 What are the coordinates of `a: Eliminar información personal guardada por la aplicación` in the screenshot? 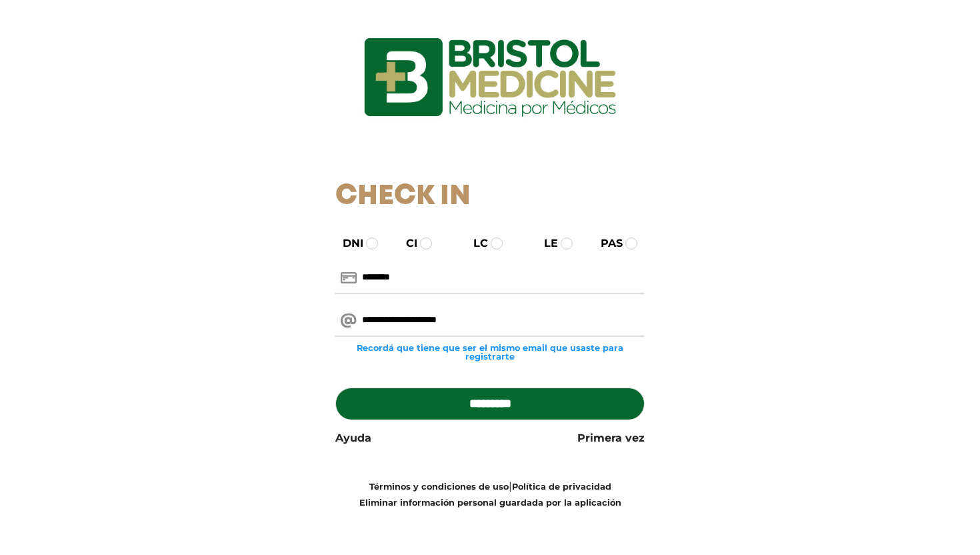 It's located at (490, 502).